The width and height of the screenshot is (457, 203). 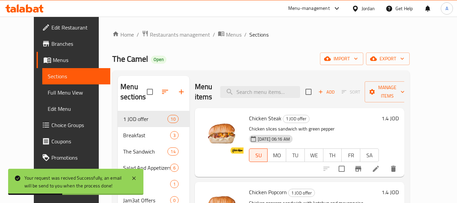 What do you see at coordinates (333, 155) in the screenshot?
I see `button: TH` at bounding box center [333, 155].